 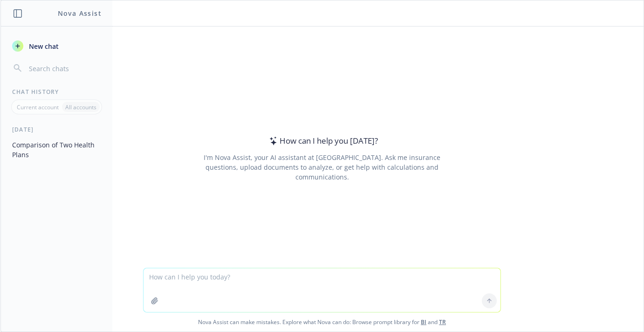 I want to click on div: Chat History, so click(x=57, y=91).